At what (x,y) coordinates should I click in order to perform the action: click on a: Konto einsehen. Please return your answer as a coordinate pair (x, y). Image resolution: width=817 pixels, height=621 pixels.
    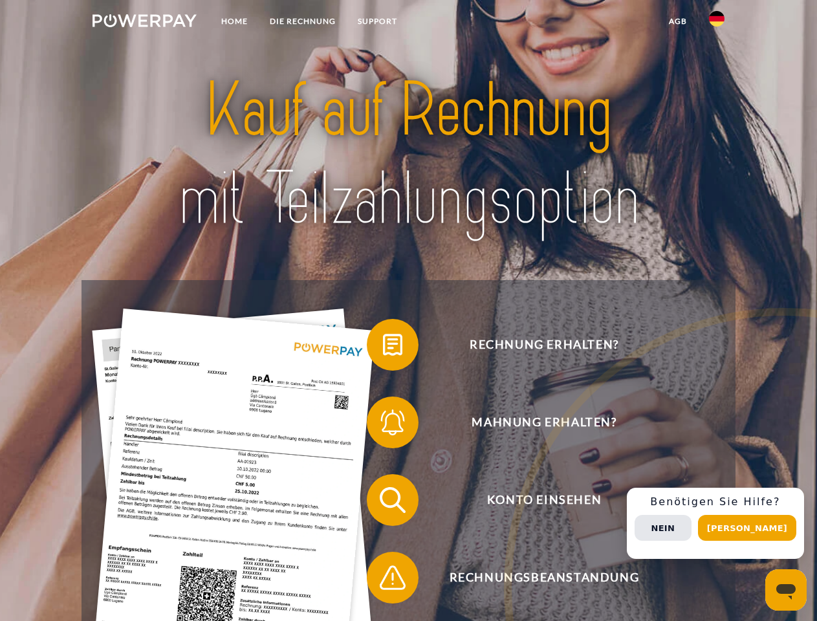
    Looking at the image, I should click on (535, 500).